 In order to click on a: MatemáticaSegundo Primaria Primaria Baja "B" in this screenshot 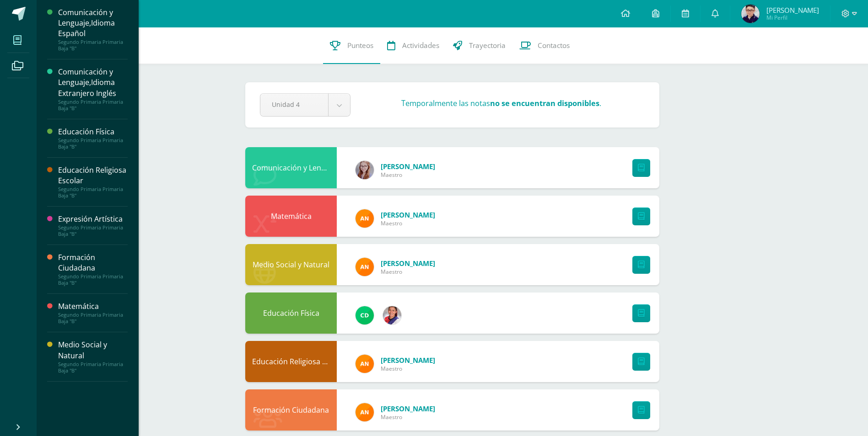, I will do `click(93, 312)`.